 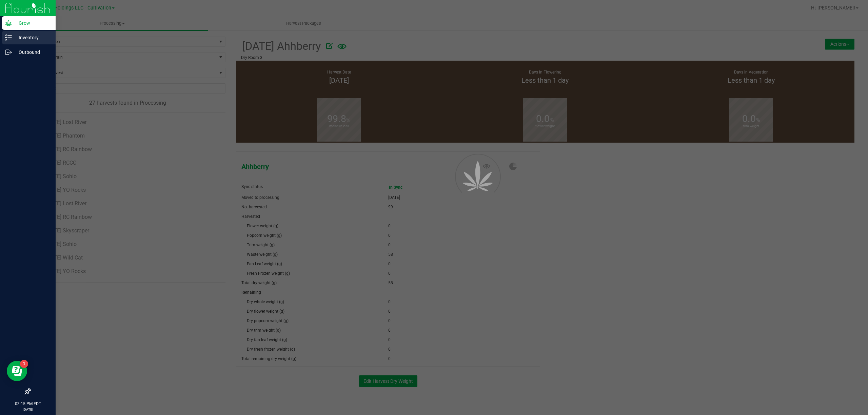 I want to click on span: 1, so click(x=4, y=3).